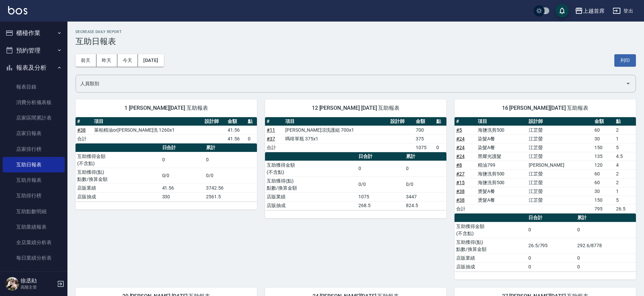 The width and height of the screenshot is (644, 296). I want to click on h2: Decrease Daily Report, so click(355, 32).